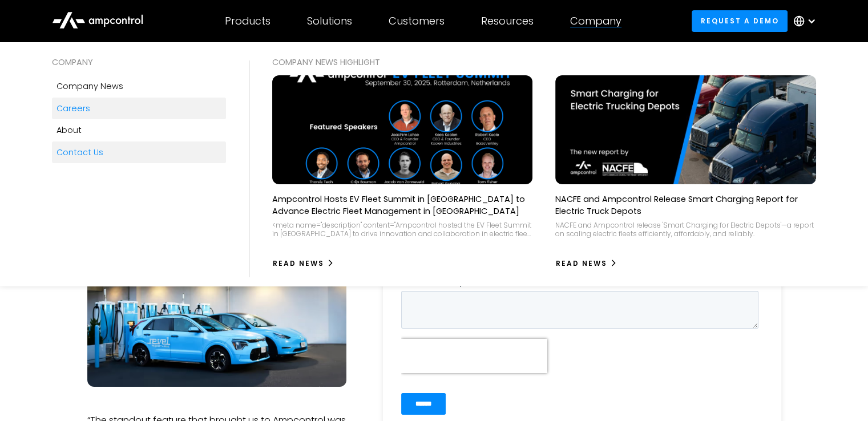 The height and width of the screenshot is (421, 868). Describe the element at coordinates (685, 205) in the screenshot. I see `p: NACFE and Ampcontrol Release Smart Charging Report for Electric Truck Depots` at that location.